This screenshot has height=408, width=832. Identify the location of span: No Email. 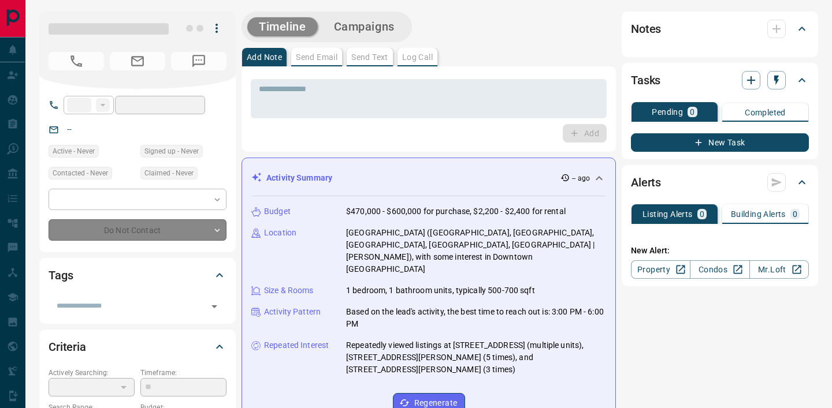
(137, 61).